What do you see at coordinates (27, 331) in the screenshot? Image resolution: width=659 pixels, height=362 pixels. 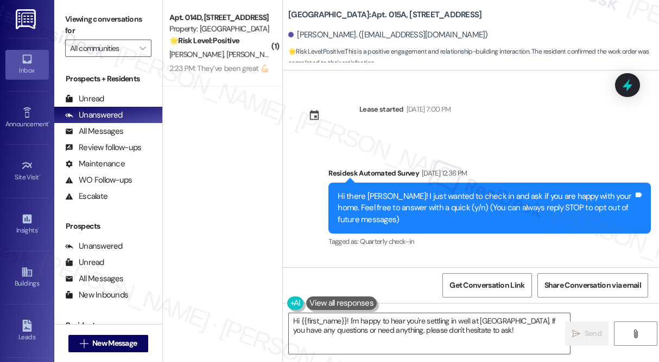 I see `a: Leads` at bounding box center [27, 331].